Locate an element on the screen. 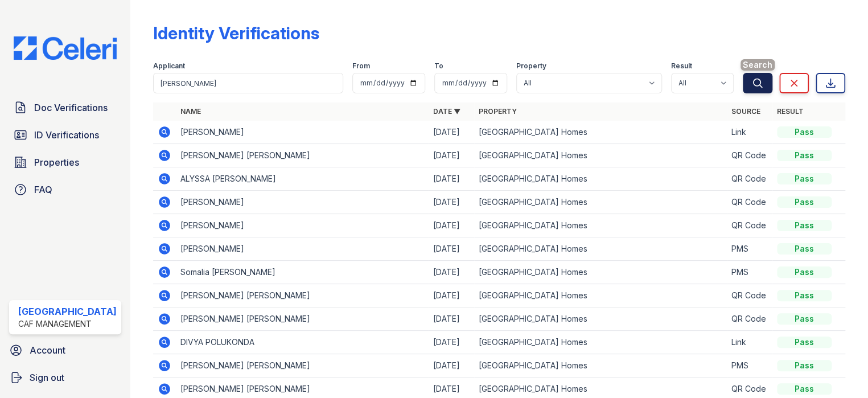  span: Account is located at coordinates (47, 350).